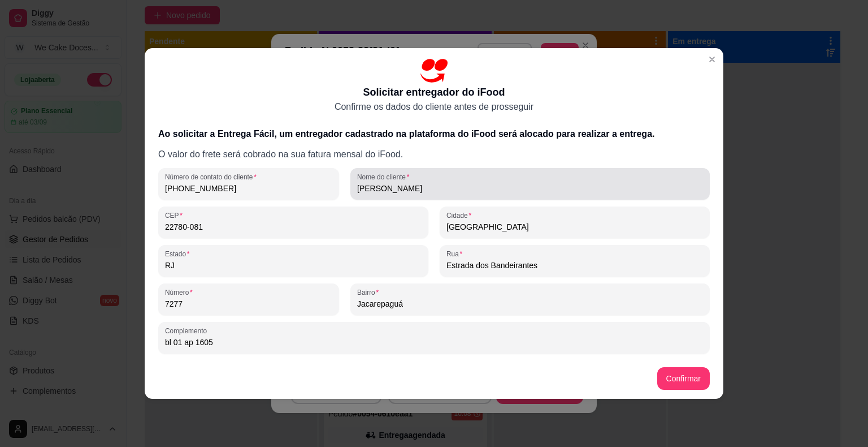 This screenshot has height=447, width=868. What do you see at coordinates (575, 265) in the screenshot?
I see `input: Rua` at bounding box center [575, 265].